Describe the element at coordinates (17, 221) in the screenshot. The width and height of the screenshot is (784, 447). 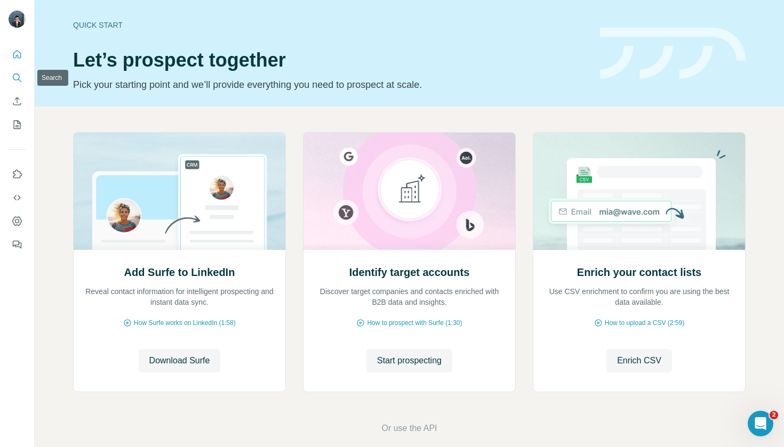
I see `button: Dashboard` at that location.